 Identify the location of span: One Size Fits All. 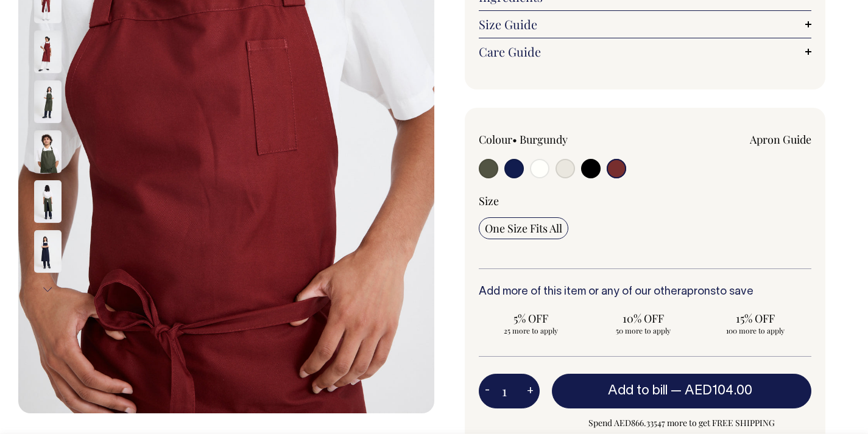
(523, 228).